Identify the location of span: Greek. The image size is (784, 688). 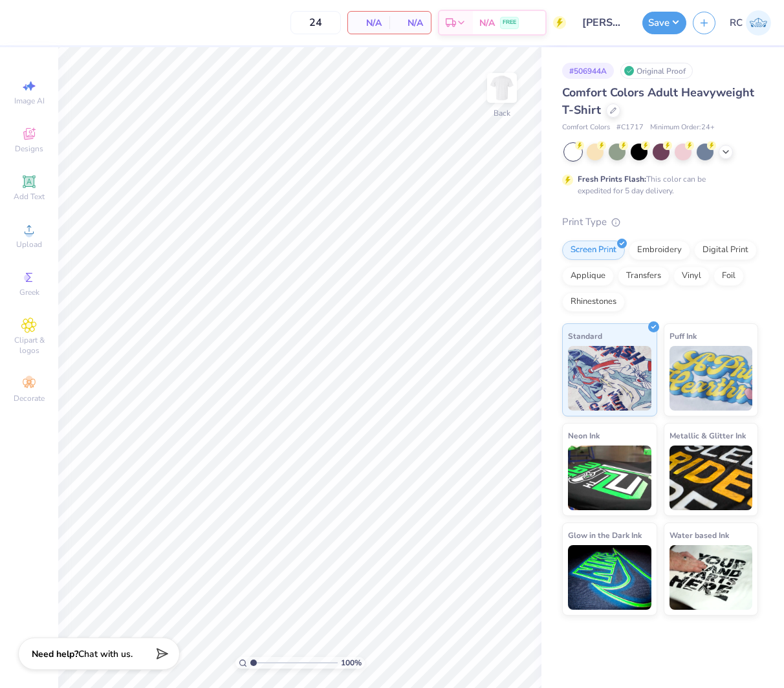
(29, 292).